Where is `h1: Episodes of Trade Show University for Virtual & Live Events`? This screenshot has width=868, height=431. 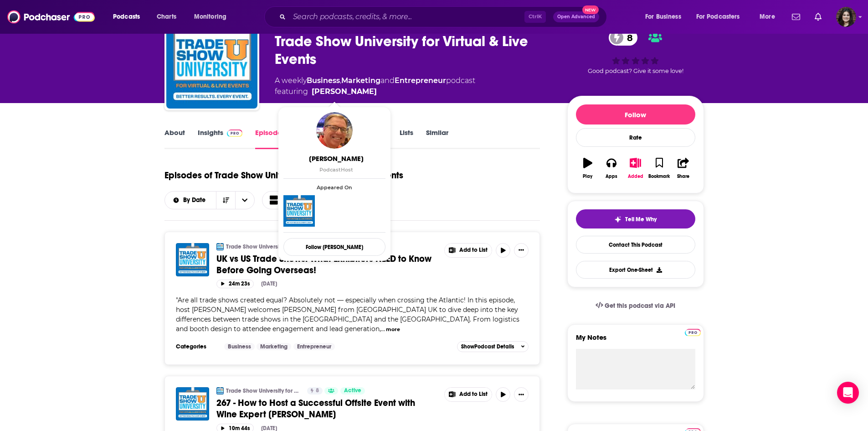
h1: Episodes of Trade Show University for Virtual & Live Events is located at coordinates (284, 175).